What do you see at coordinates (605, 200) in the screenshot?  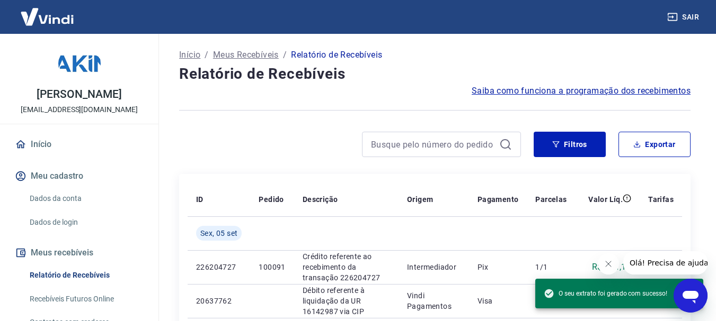 I see `p: Valor Líq.` at bounding box center [605, 200].